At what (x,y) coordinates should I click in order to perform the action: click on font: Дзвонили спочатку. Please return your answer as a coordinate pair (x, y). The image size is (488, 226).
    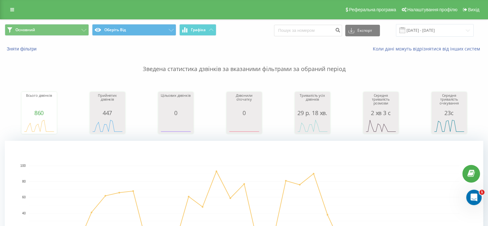
    Looking at the image, I should click on (244, 97).